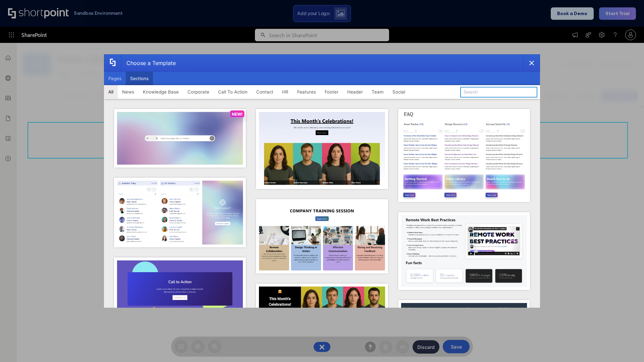  Describe the element at coordinates (232, 91) in the screenshot. I see `button: Call To Action` at that location.